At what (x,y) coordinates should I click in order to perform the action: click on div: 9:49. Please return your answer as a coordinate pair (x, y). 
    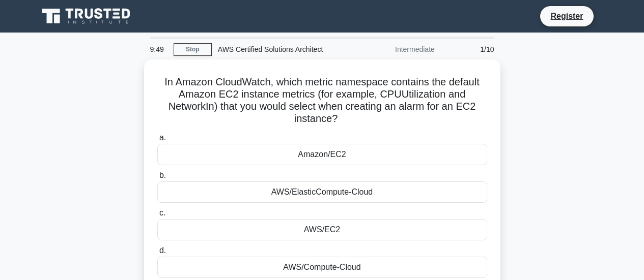
    Looking at the image, I should click on (159, 50).